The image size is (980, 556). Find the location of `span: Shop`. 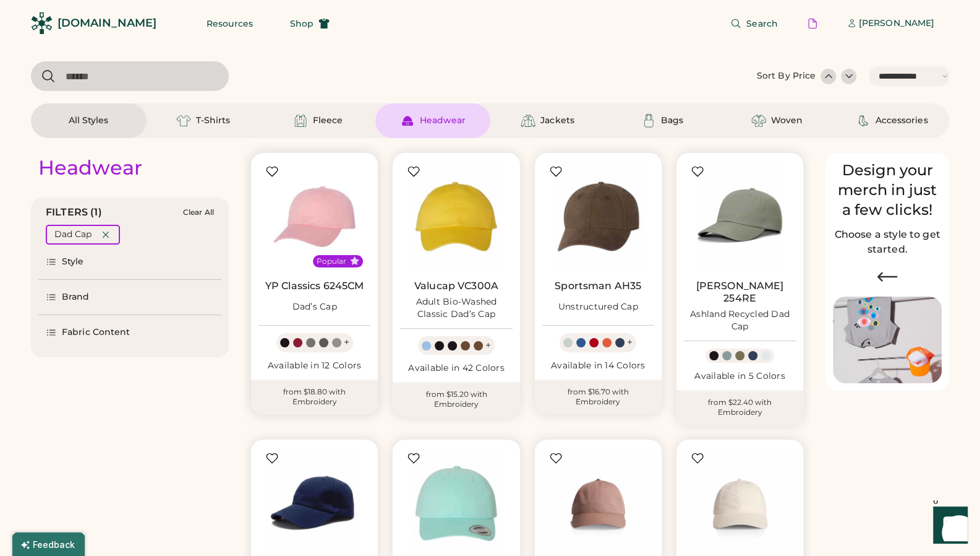

span: Shop is located at coordinates (302, 23).